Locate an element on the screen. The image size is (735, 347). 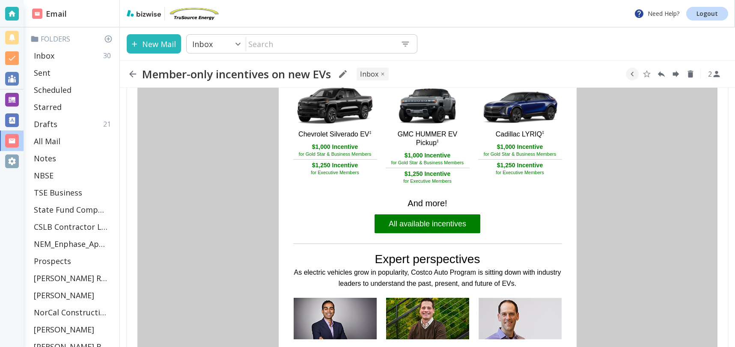
p: TSE Business is located at coordinates (58, 193).